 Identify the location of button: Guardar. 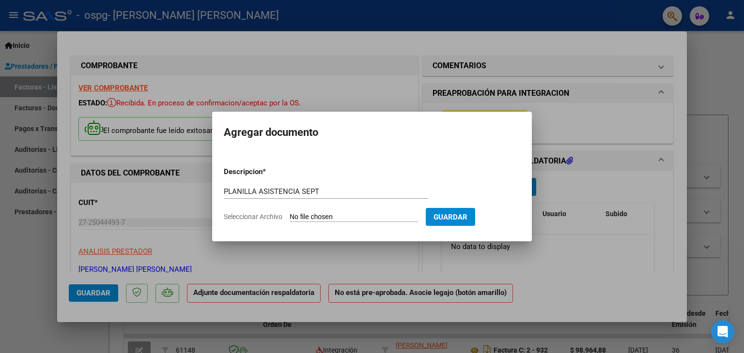
(450, 217).